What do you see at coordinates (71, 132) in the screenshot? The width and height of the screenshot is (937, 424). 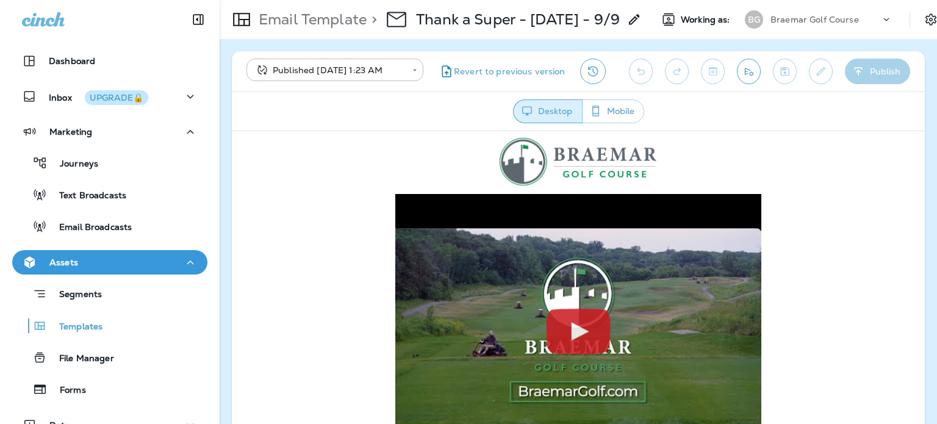 I see `p: Marketing` at bounding box center [71, 132].